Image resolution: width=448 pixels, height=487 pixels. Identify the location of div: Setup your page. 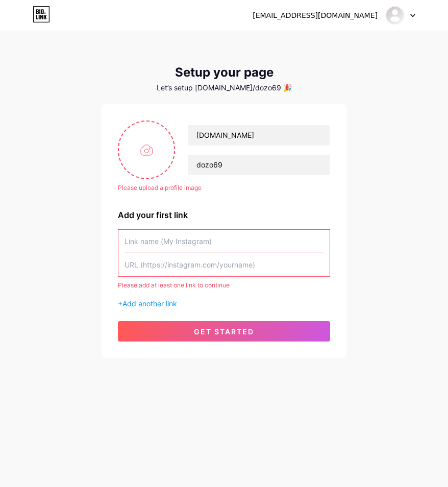
(224, 72).